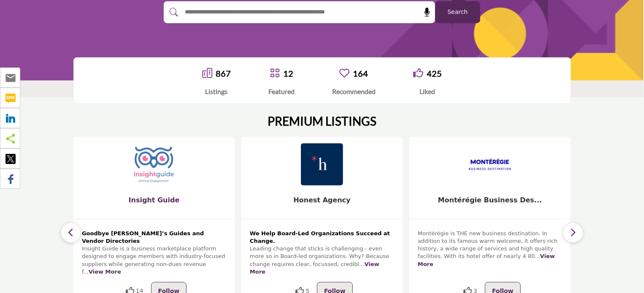  What do you see at coordinates (322, 200) in the screenshot?
I see `a: Honest Agency` at bounding box center [322, 200].